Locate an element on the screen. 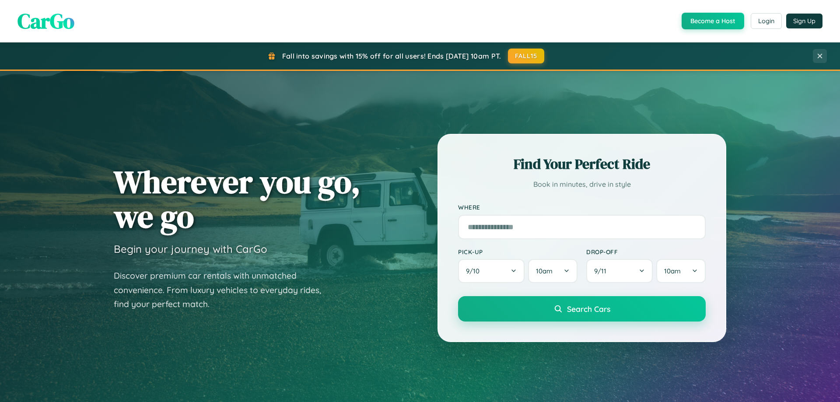 This screenshot has width=840, height=402. h2: Find Your Perfect Ride is located at coordinates (582, 164).